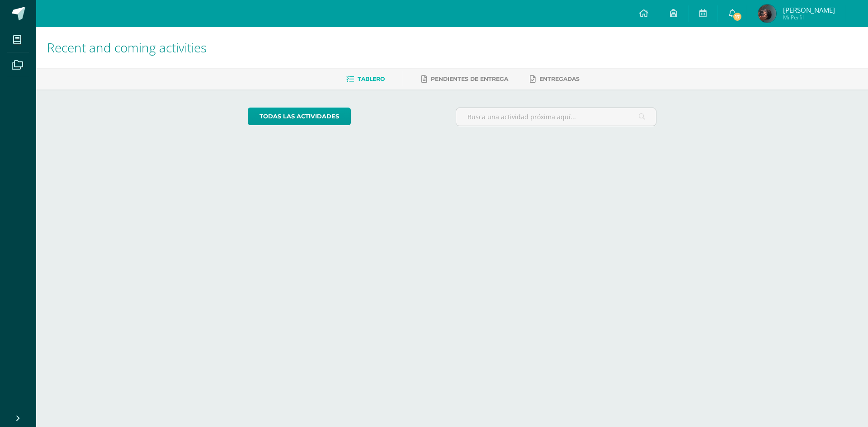 The image size is (868, 427). What do you see at coordinates (469, 79) in the screenshot?
I see `span: Pendientes de entrega` at bounding box center [469, 79].